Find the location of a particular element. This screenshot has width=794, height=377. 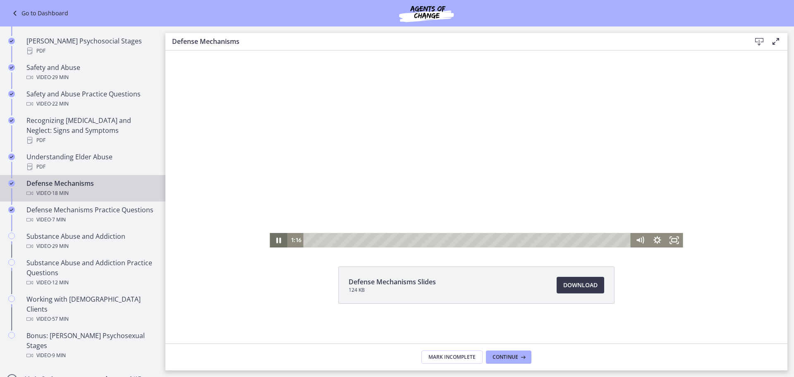

div: Safety and Abuse is located at coordinates (91, 72).